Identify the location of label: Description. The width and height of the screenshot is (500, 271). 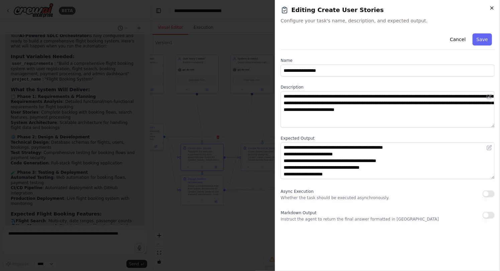
(388, 87).